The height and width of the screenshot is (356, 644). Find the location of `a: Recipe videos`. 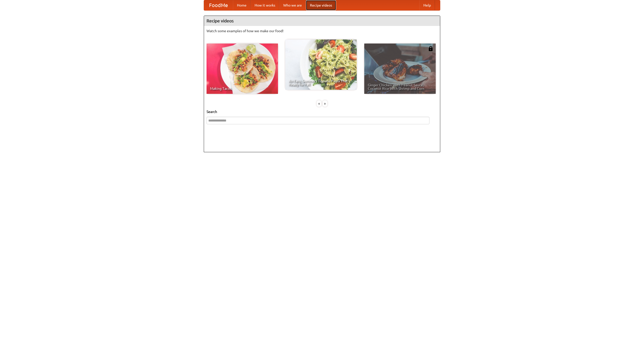

a: Recipe videos is located at coordinates (321, 5).